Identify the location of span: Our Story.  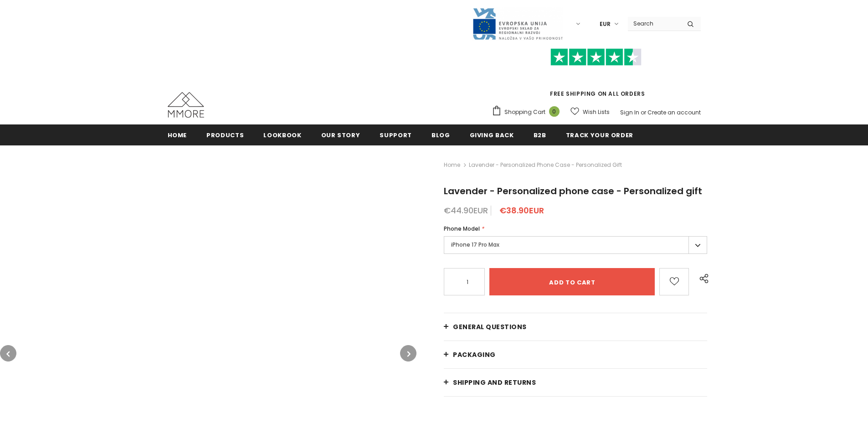
(341, 135).